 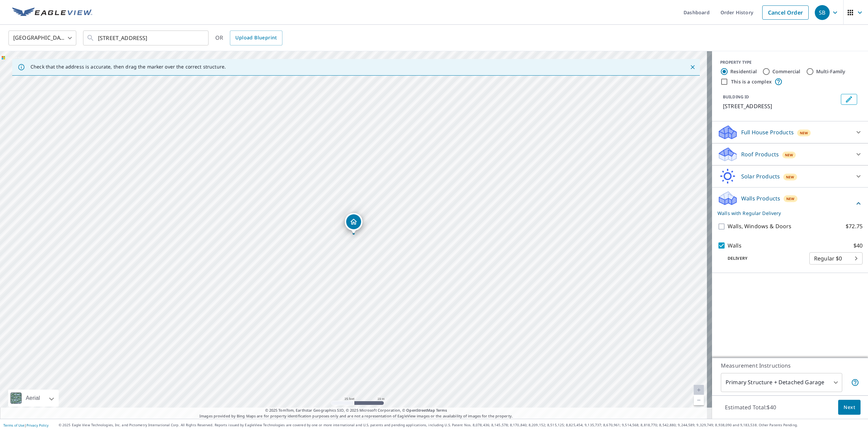 I want to click on p: BUILDING ID, so click(x=736, y=97).